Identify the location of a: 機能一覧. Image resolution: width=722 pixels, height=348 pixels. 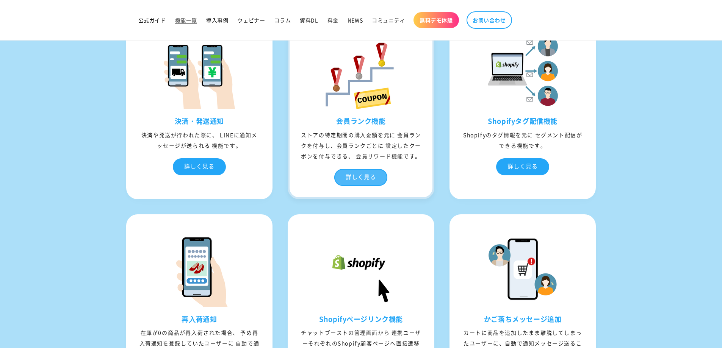
(186, 20).